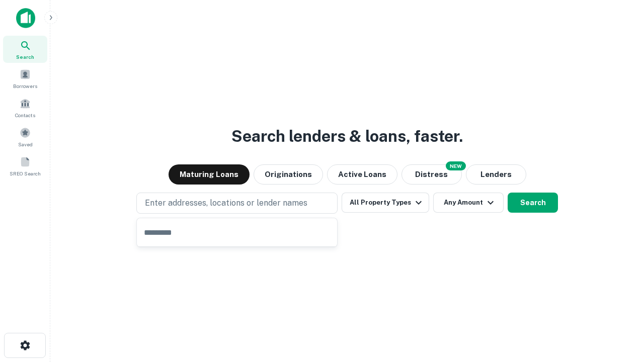 The width and height of the screenshot is (644, 362). What do you see at coordinates (347, 137) in the screenshot?
I see `h3: Search lenders & loans, faster.` at bounding box center [347, 137].